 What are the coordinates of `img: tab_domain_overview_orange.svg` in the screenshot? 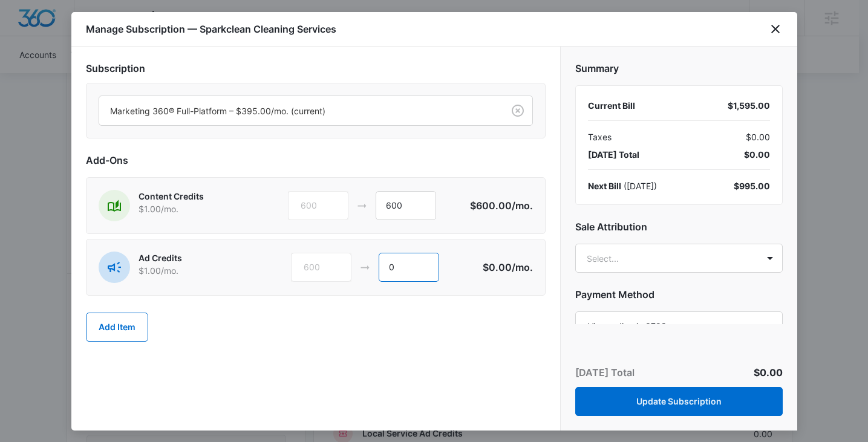 It's located at (37, 75).